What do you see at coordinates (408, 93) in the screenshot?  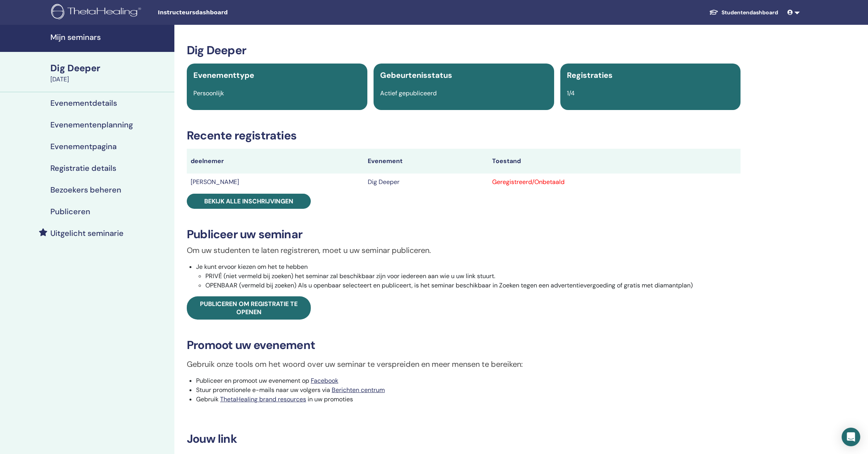 I see `span: Actief gepubliceerd` at bounding box center [408, 93].